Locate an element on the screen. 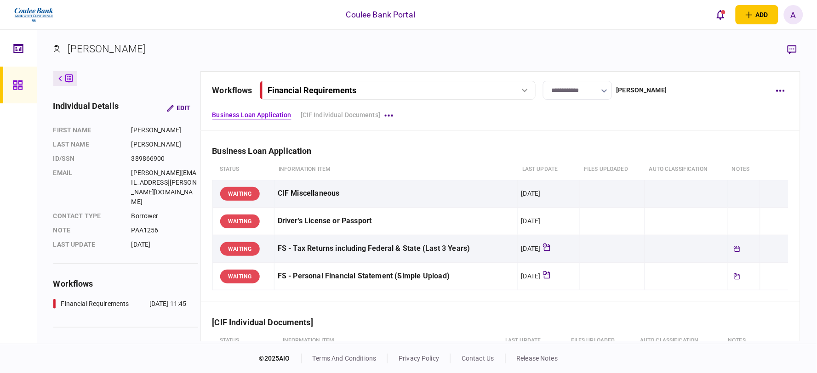 This screenshot has width=817, height=373. a: terms and conditions is located at coordinates (344, 359).